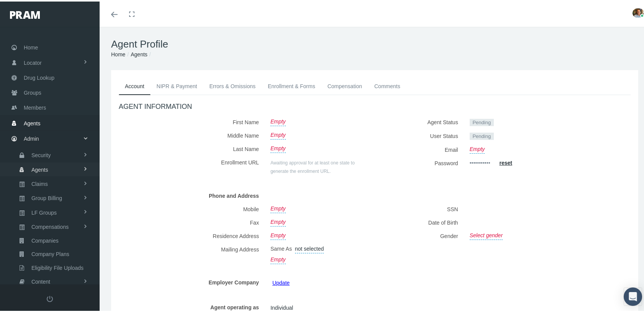 The height and width of the screenshot is (312, 644). What do you see at coordinates (633, 295) in the screenshot?
I see `div: Open Intercom Messenger` at bounding box center [633, 295].